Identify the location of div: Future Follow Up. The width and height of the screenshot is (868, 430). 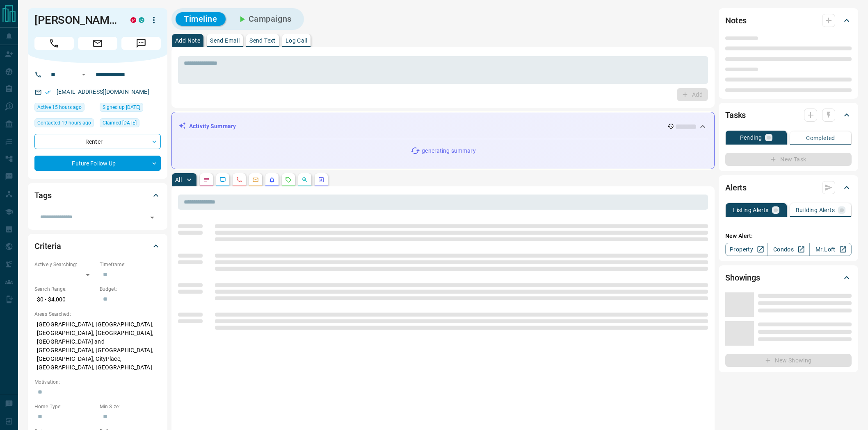
(97, 163).